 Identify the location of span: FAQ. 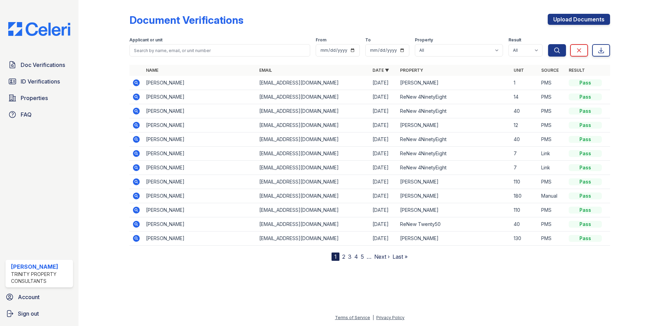
(26, 114).